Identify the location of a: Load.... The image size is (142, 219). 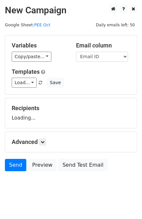
(24, 83).